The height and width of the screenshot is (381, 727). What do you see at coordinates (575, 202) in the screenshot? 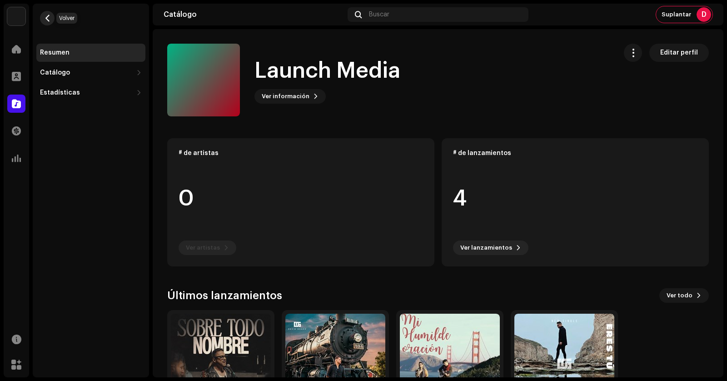
I see `re-o-card-data: # de lanzamientos` at bounding box center [575, 202].